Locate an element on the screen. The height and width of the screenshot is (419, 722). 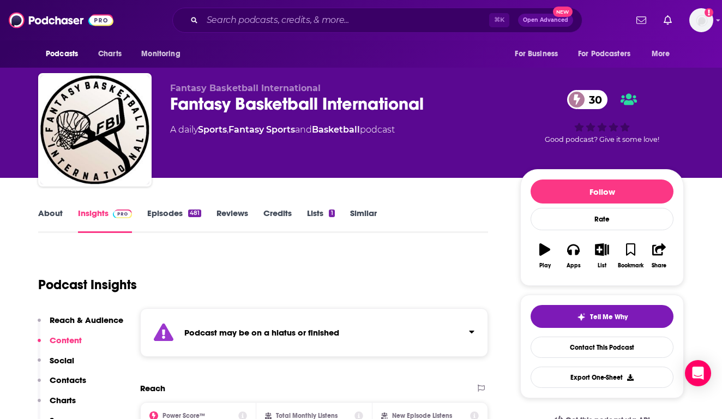
a: Lists1 is located at coordinates (321, 220).